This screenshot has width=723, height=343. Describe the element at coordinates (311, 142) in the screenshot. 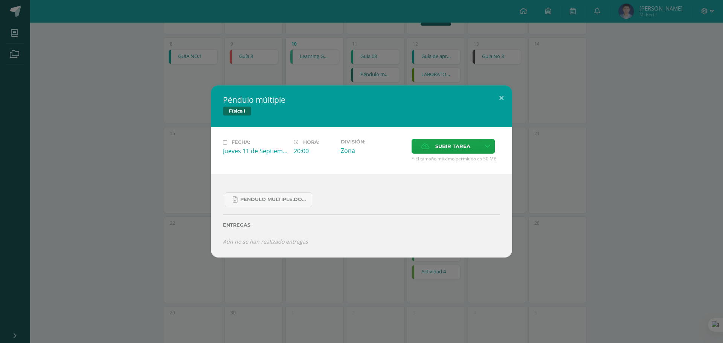

I see `span: Hora:` at that location.